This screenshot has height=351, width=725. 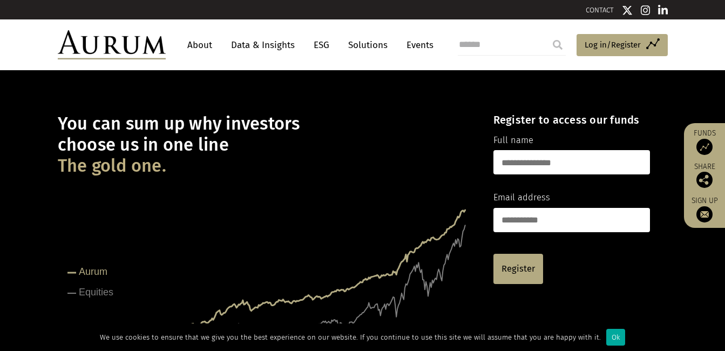 I want to click on div: Share, so click(x=704, y=175).